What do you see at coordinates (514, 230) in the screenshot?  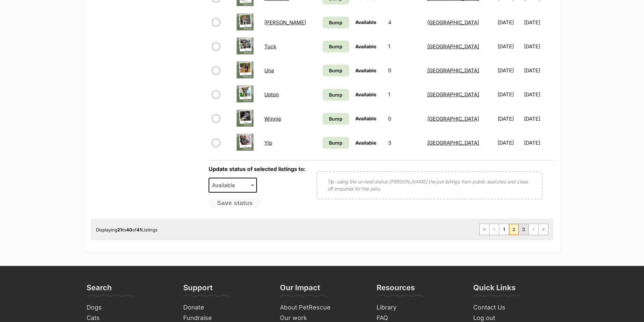 I see `nav: Pagination` at bounding box center [514, 230].